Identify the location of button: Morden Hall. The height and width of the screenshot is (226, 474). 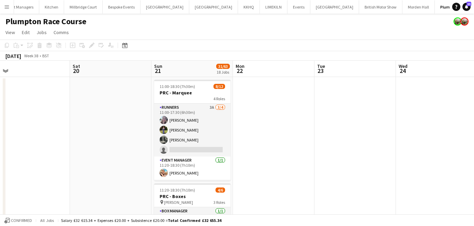
(419, 7).